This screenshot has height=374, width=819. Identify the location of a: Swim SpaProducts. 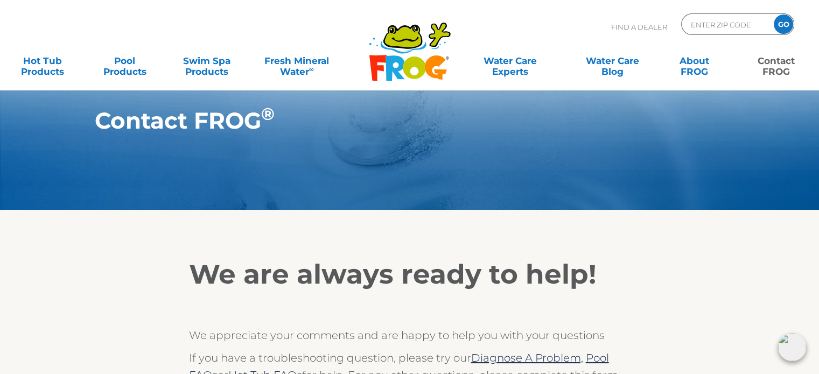
(207, 61).